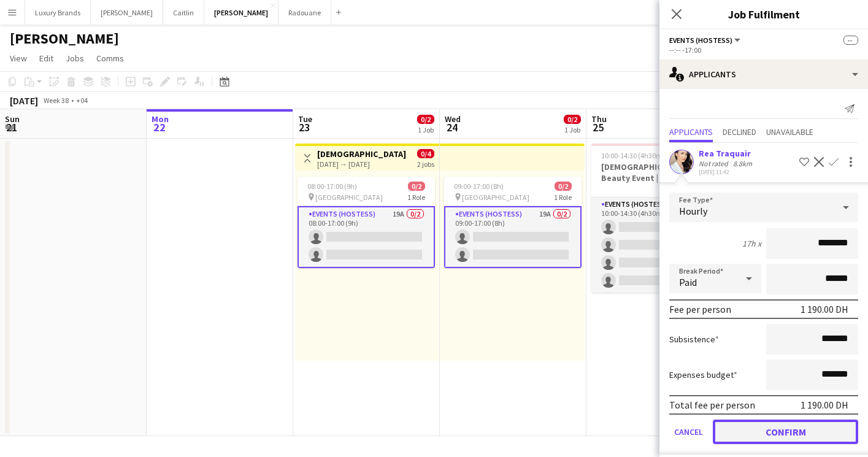 Image resolution: width=868 pixels, height=457 pixels. I want to click on div: +04, so click(82, 100).